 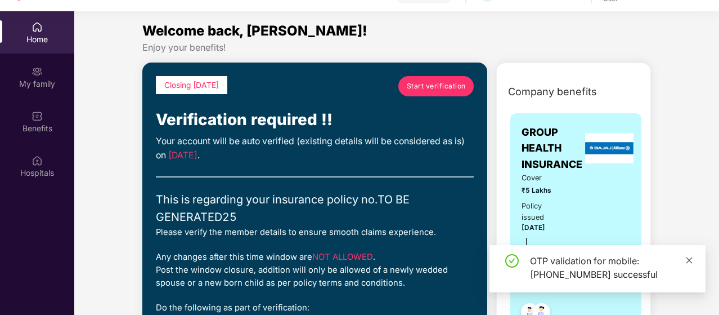 I want to click on div: Any changes after this time window are . Post the window closure, addition will only be allowed o..., so click(x=315, y=270).